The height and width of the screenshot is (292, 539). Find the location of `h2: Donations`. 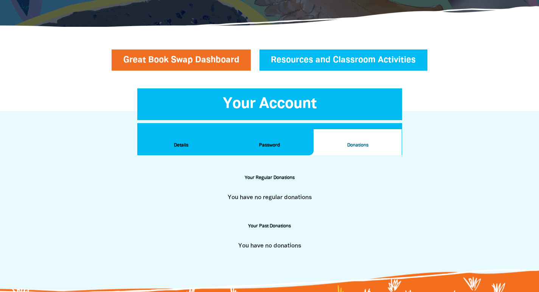

h2: Donations is located at coordinates (357, 146).